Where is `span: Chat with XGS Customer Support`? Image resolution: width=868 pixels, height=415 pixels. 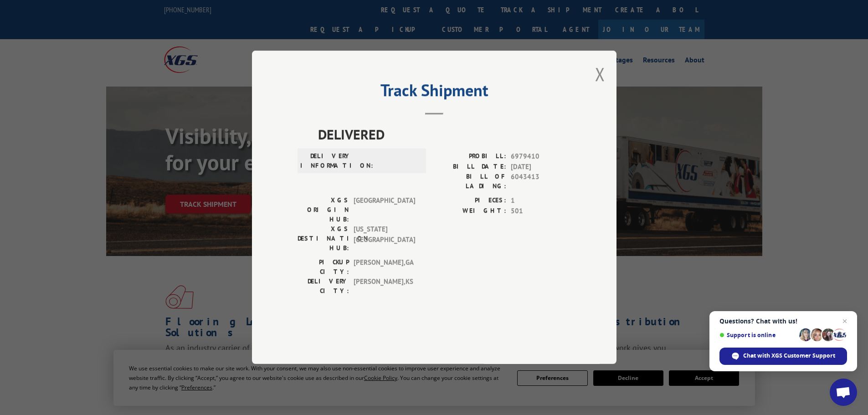 span: Chat with XGS Customer Support is located at coordinates (790, 356).